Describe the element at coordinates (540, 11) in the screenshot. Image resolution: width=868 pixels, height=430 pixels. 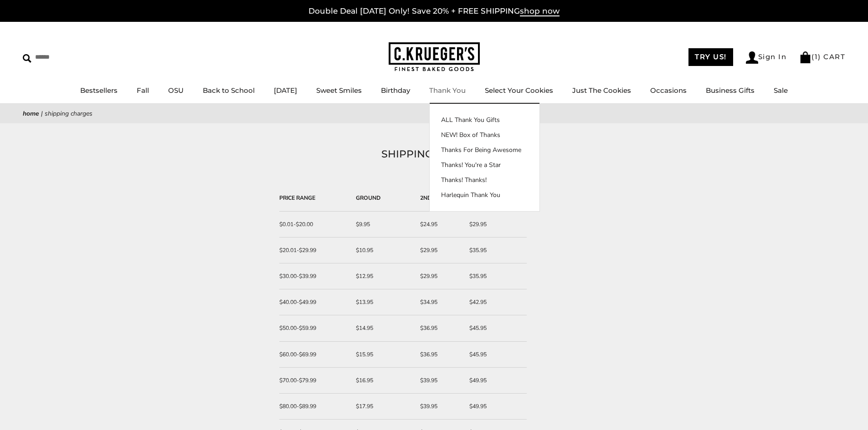
I see `span: shop now` at that location.